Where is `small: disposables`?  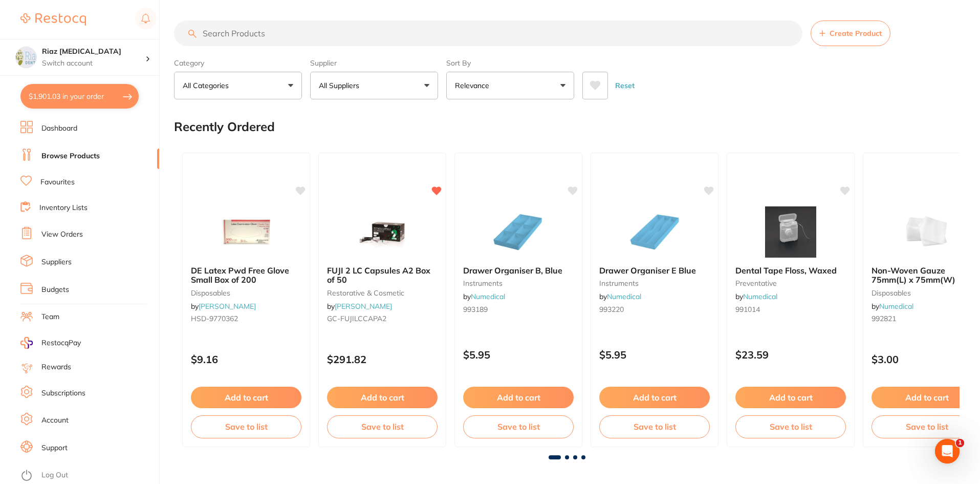
small: disposables is located at coordinates (246, 292).